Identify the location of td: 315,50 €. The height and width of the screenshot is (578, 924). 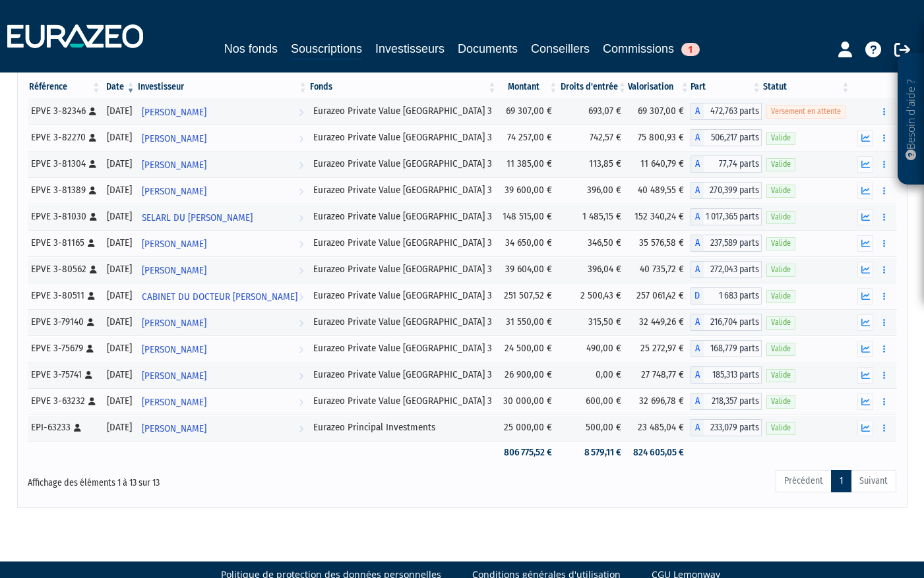
(593, 323).